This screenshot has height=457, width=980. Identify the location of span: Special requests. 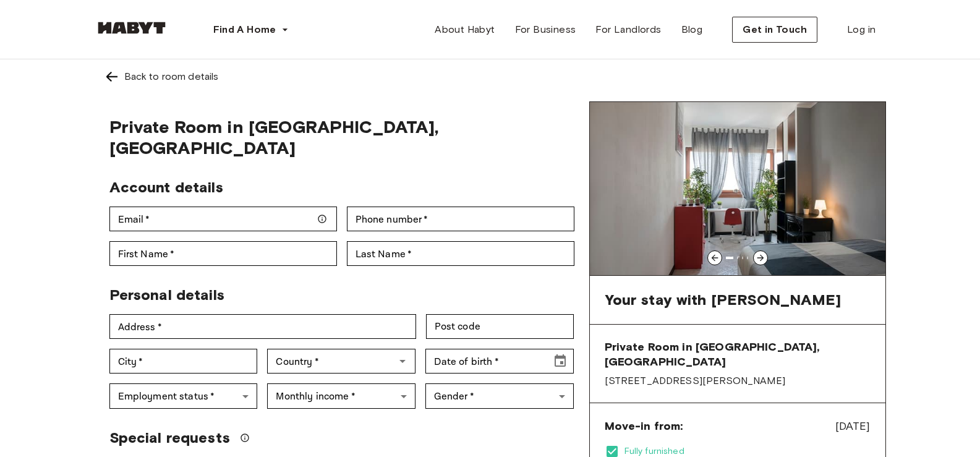
(169, 437).